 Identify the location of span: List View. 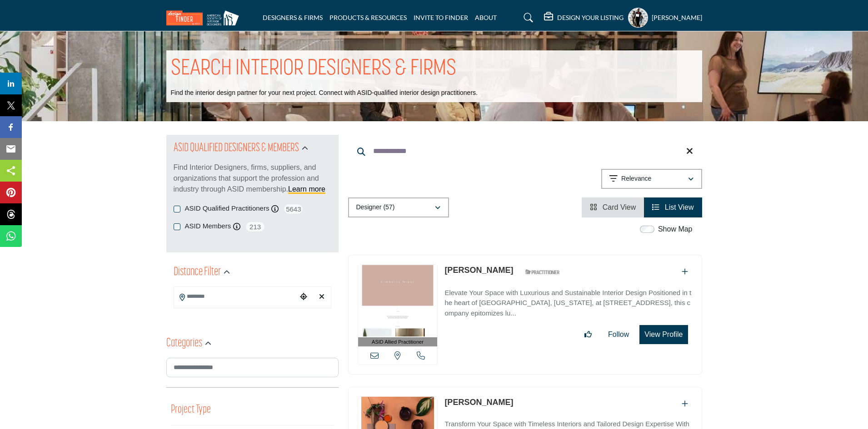
(679, 207).